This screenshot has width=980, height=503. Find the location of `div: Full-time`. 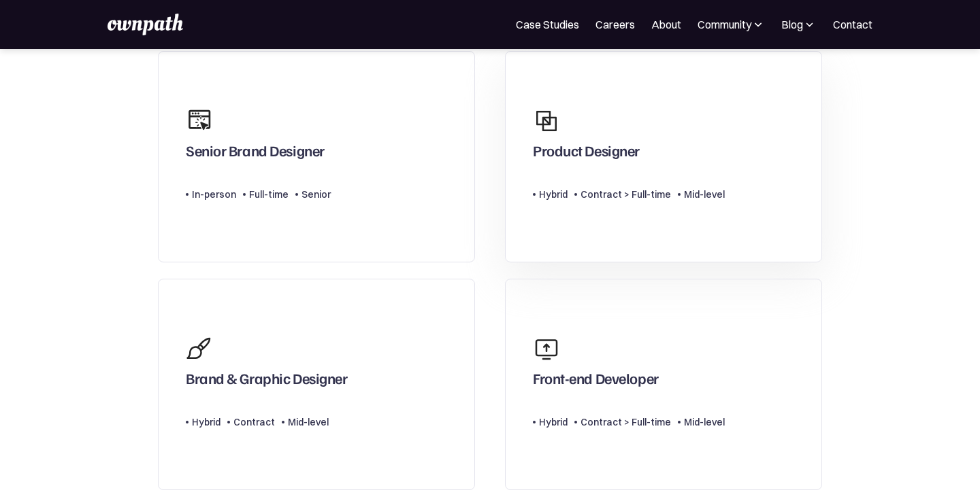

div: Full-time is located at coordinates (269, 194).